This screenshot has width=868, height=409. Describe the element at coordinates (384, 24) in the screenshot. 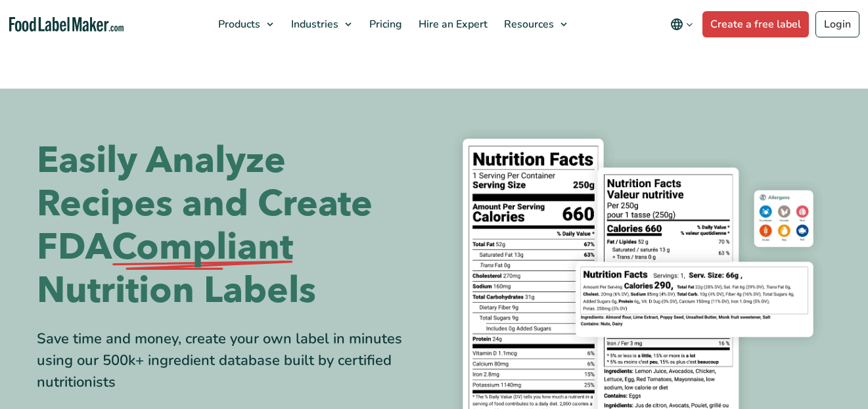

I see `span: Pricing` at that location.